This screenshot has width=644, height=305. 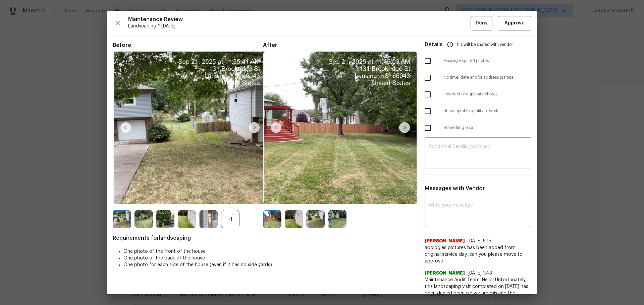 What do you see at coordinates (478, 128) in the screenshot?
I see `div: Something else` at bounding box center [478, 128].